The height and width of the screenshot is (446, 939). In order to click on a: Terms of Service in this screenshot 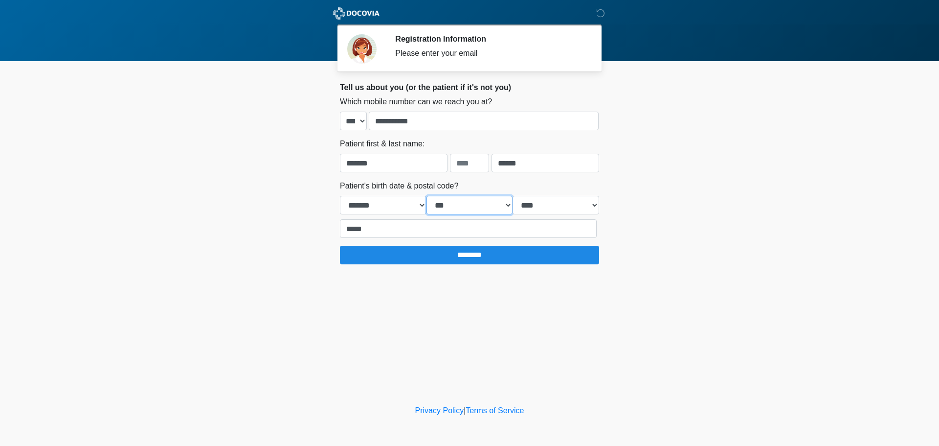, I will do `click(494, 410)`.